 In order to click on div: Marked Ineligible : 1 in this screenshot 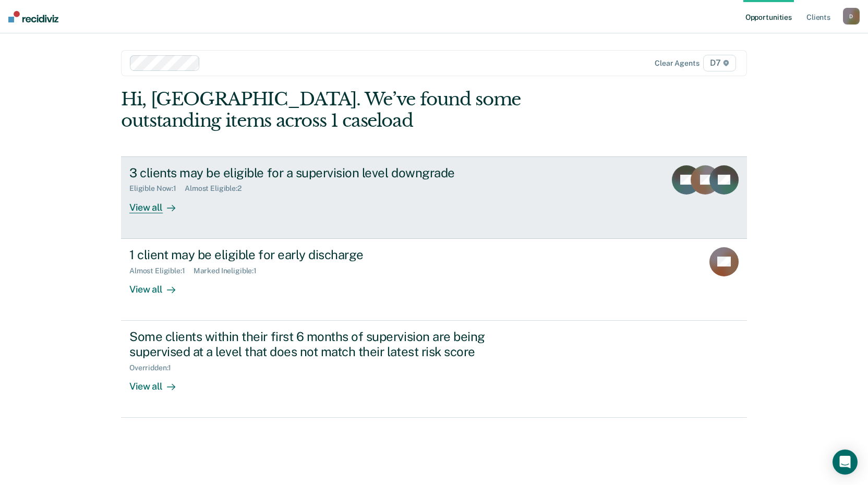, I will do `click(229, 271)`.